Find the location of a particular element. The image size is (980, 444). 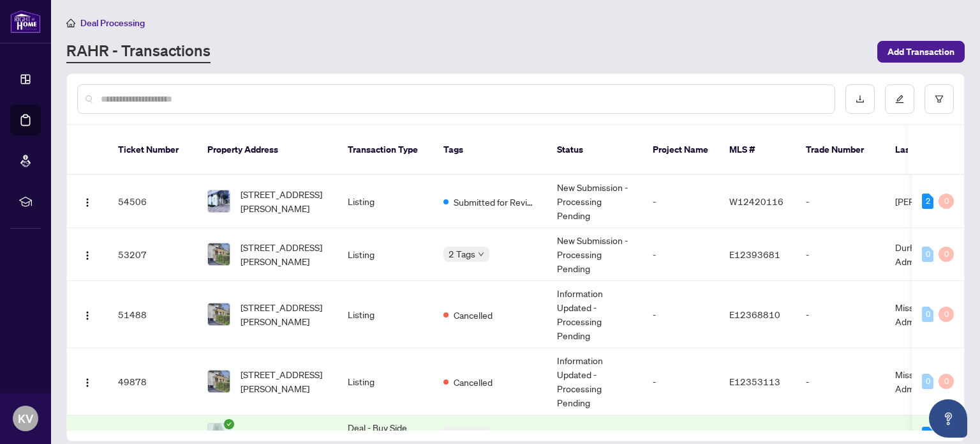

td: 51488 is located at coordinates (152, 314).